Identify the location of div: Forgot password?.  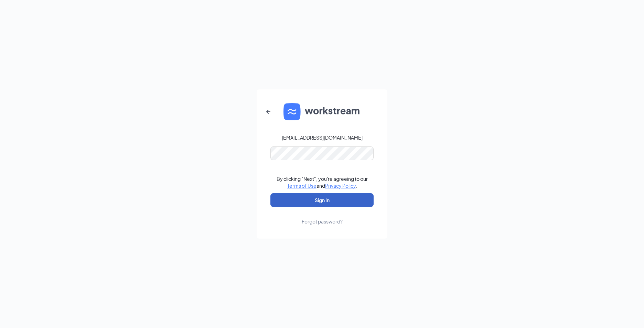
(322, 221).